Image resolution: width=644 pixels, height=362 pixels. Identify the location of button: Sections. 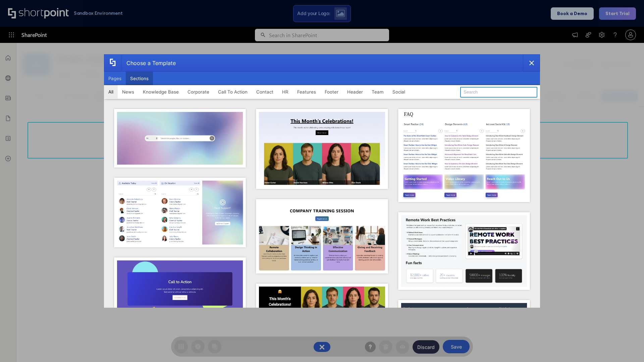
(139, 78).